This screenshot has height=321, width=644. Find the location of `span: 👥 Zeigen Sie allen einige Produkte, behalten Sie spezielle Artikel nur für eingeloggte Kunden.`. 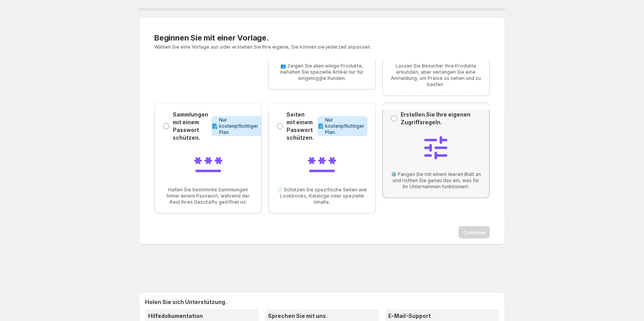

span: 👥 Zeigen Sie allen einige Produkte, behalten Sie spezielle Artikel nur für eingeloggte Kunden. is located at coordinates (322, 72).